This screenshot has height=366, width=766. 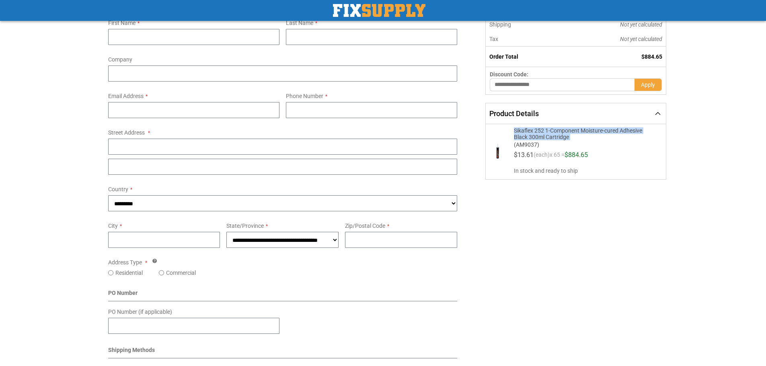 What do you see at coordinates (504, 57) in the screenshot?
I see `strong: Order Total` at bounding box center [504, 57].